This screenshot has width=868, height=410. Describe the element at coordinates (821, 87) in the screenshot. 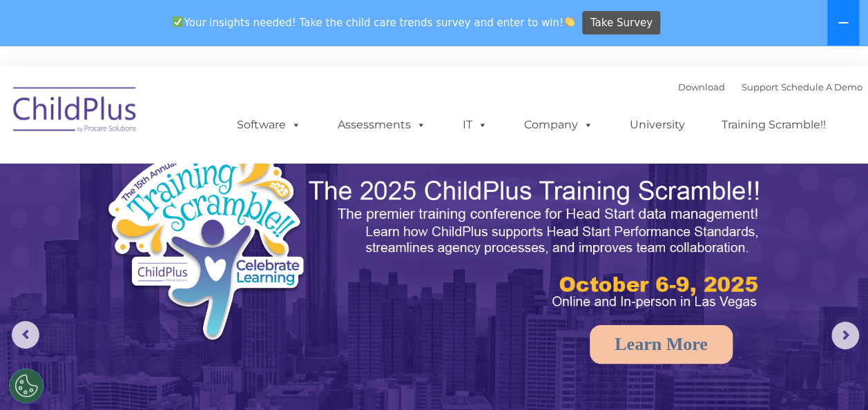

I see `a: Schedule A Demo` at that location.